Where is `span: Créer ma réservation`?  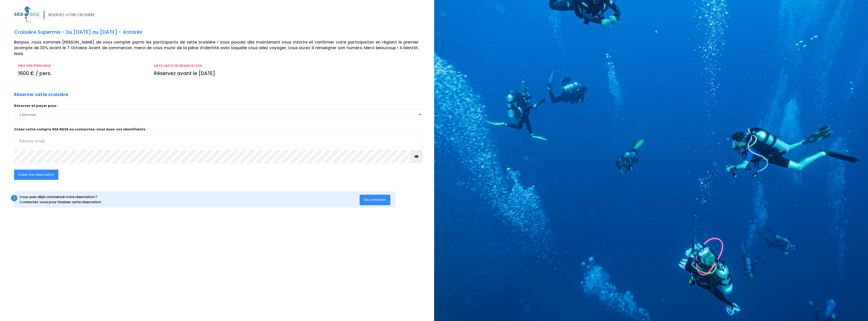 span: Créer ma réservation is located at coordinates (36, 174).